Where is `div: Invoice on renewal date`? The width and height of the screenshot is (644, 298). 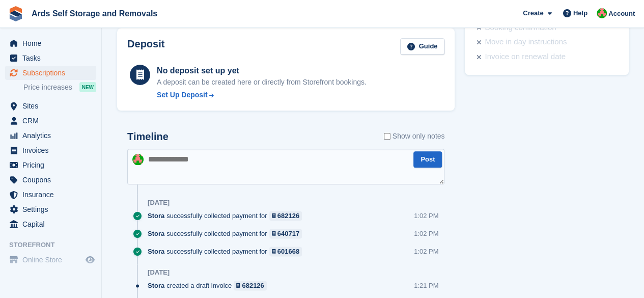 div: Invoice on renewal date is located at coordinates (525, 57).